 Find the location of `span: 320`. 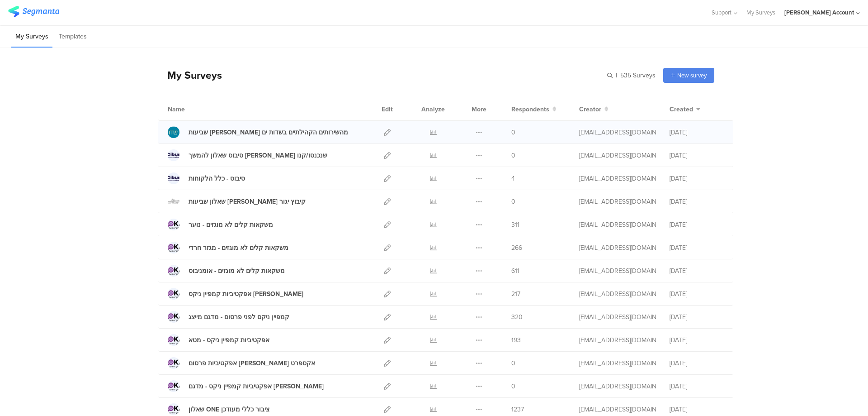

span: 320 is located at coordinates (517, 317).